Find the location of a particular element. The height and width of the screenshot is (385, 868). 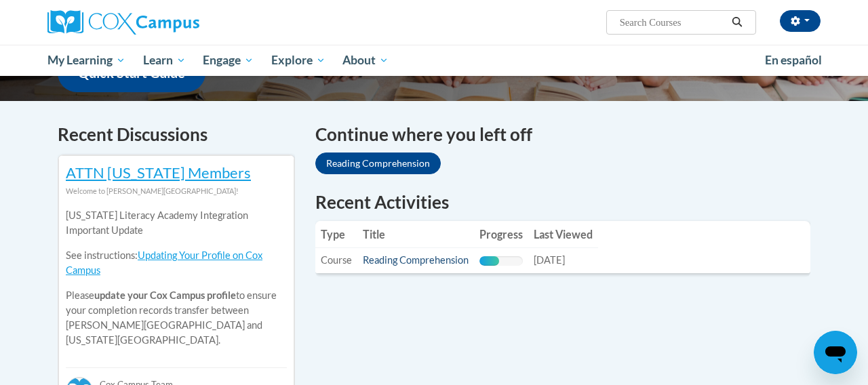

th: Type is located at coordinates (337, 235).